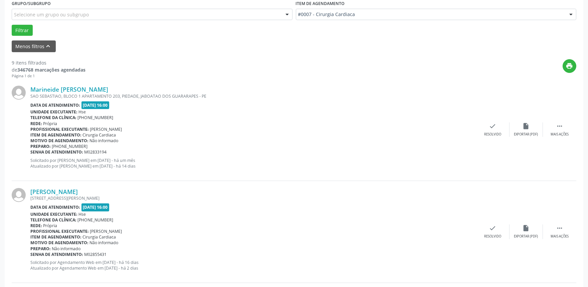  I want to click on div: de, so click(48, 69).